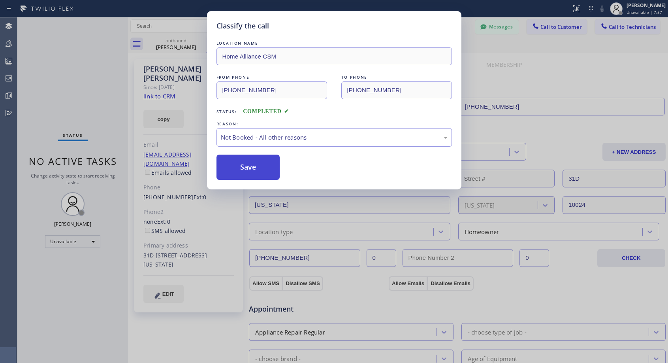 The height and width of the screenshot is (363, 668). What do you see at coordinates (397, 77) in the screenshot?
I see `div: TO PHONE` at bounding box center [397, 77].